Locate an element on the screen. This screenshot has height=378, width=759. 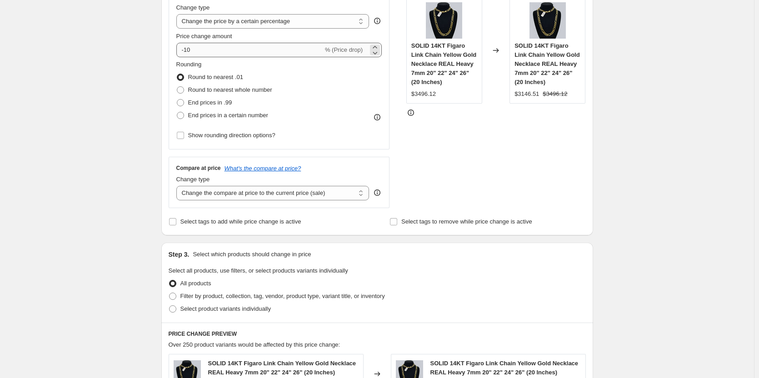
div: $3496.12 is located at coordinates (424, 94).